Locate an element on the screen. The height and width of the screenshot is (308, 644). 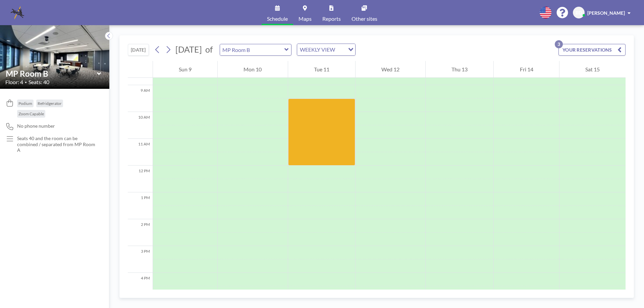
span: Maps is located at coordinates (305, 19).